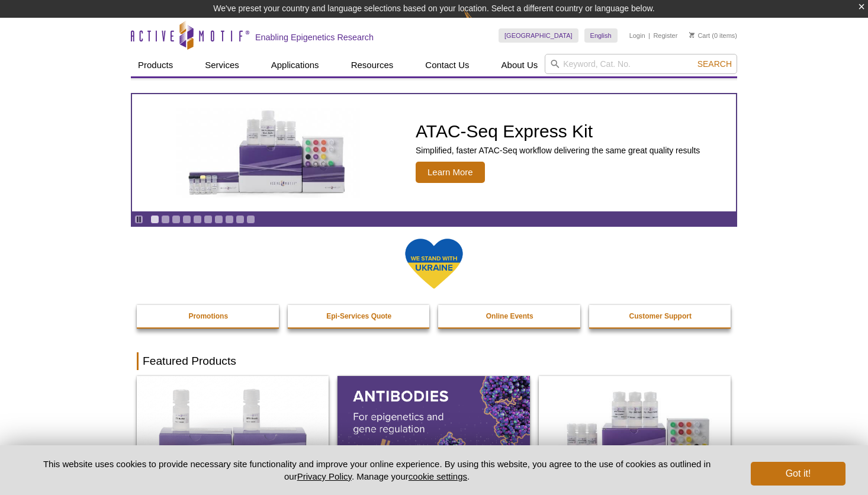 The image size is (868, 495). Describe the element at coordinates (434, 361) in the screenshot. I see `h2: Featured Products` at that location.